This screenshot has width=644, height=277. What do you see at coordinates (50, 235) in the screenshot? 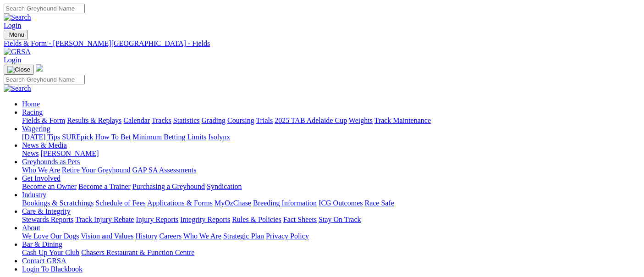
I see `a: We Love Our Dogs` at bounding box center [50, 235].